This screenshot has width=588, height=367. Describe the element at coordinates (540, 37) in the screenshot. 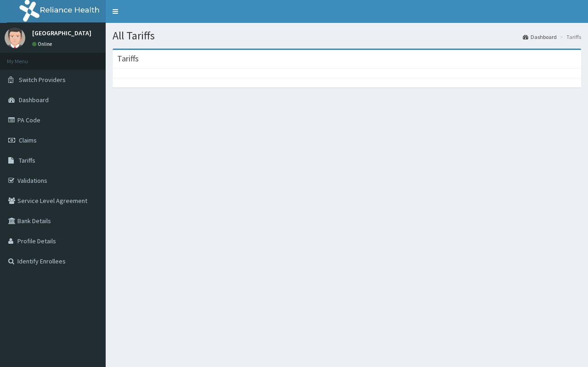

I see `a: Dashboard` at that location.